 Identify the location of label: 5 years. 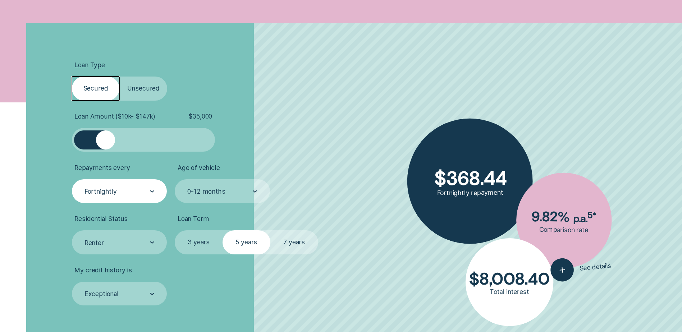
(246, 242).